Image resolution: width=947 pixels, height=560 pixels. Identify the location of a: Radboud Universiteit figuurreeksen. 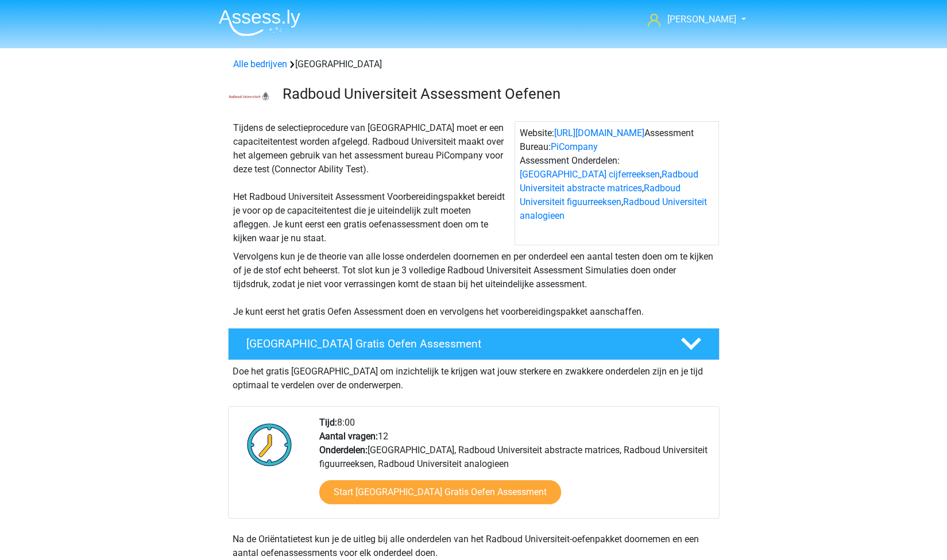
(600, 195).